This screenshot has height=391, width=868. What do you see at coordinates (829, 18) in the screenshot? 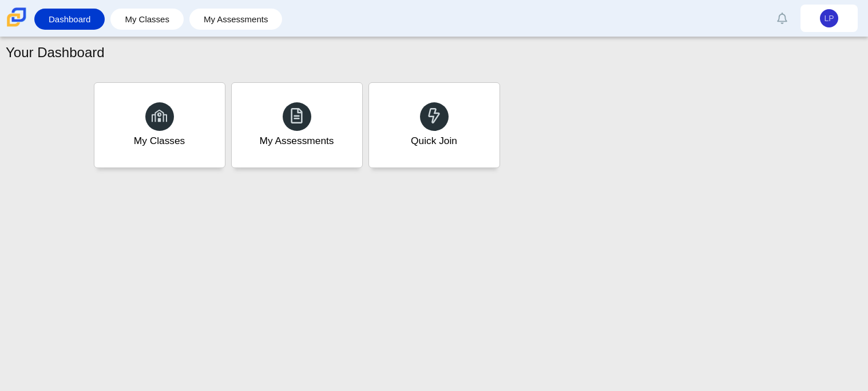
I see `a: LP` at bounding box center [829, 18].